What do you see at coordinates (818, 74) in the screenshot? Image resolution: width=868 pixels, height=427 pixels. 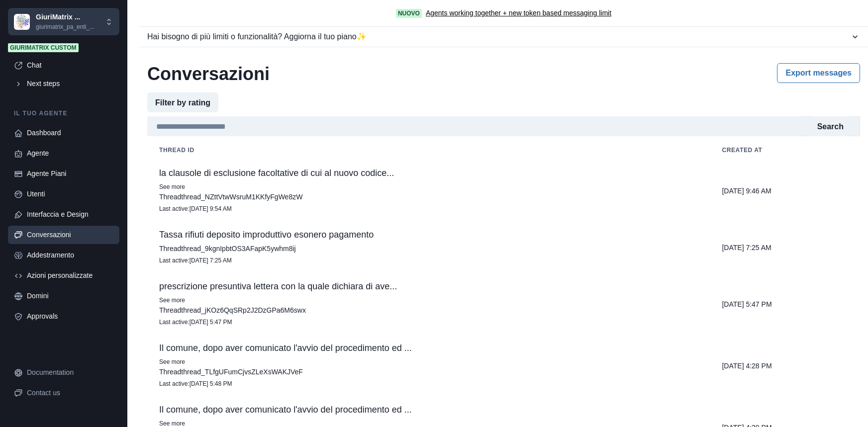 I see `button: Export messages` at bounding box center [818, 74].